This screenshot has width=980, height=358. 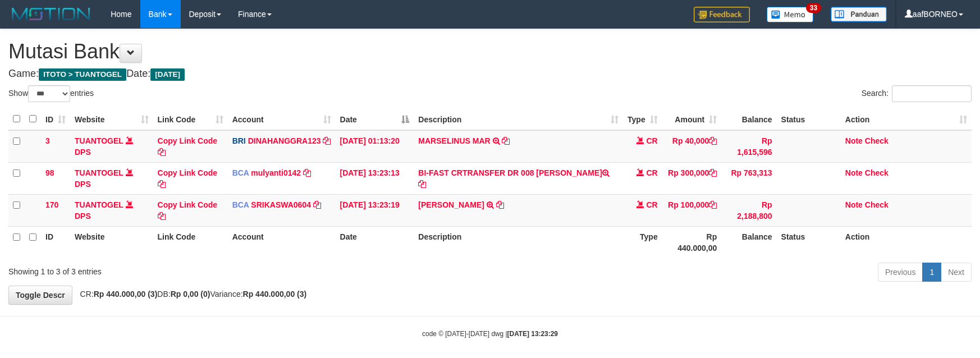 I want to click on th: Account, so click(x=282, y=241).